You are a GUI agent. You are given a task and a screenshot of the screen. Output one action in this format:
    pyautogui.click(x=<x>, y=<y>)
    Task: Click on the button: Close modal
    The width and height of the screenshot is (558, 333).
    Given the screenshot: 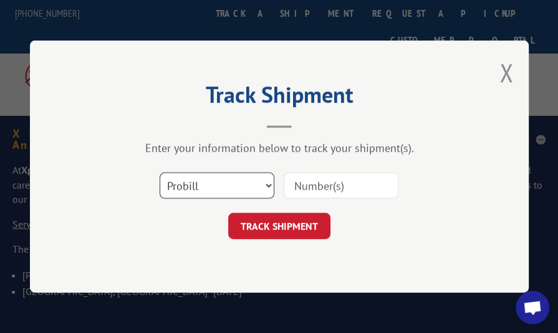 What is the action you would take?
    pyautogui.click(x=506, y=72)
    